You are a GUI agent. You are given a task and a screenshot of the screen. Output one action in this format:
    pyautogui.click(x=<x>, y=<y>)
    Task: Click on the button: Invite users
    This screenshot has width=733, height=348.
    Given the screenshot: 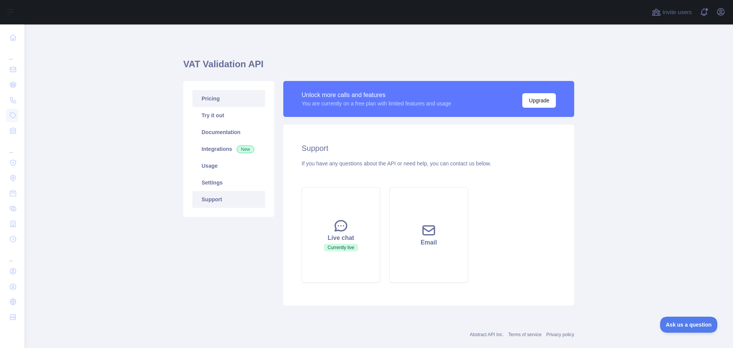 What is the action you would take?
    pyautogui.click(x=671, y=12)
    